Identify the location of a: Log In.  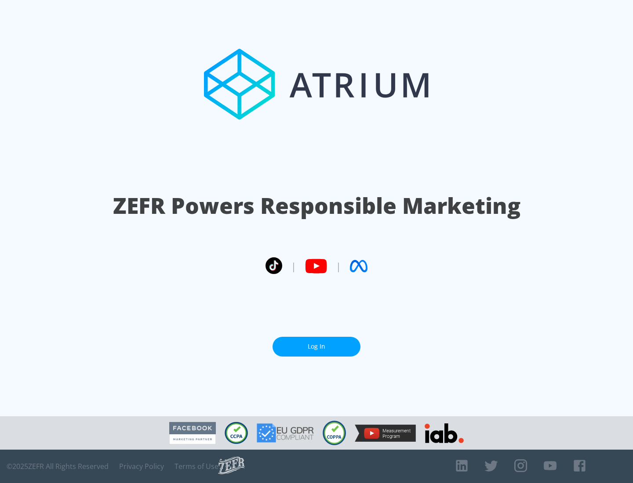
(316, 347).